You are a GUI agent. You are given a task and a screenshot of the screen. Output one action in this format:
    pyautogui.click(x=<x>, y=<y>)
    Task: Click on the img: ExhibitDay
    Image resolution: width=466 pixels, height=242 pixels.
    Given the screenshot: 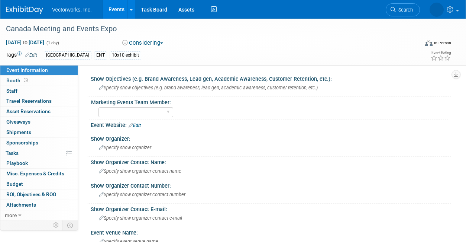 What is the action you would take?
    pyautogui.click(x=25, y=10)
    